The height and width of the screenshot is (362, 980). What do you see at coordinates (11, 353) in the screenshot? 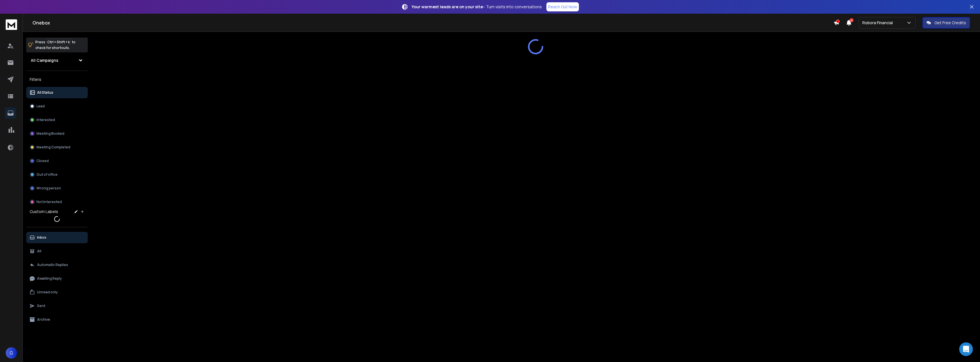
I see `button: G` at bounding box center [11, 353].